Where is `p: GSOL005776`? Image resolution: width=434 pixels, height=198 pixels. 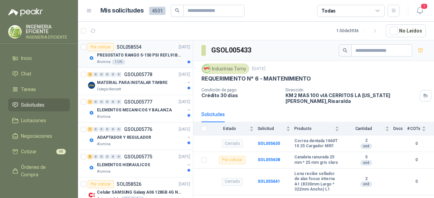 p: GSOL005776 is located at coordinates (138, 130).